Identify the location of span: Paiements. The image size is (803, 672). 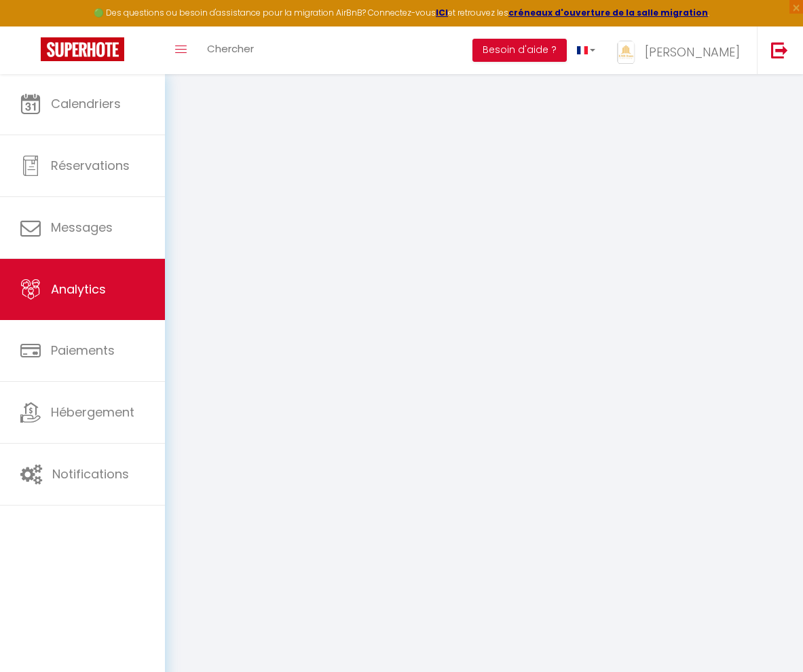
(83, 350).